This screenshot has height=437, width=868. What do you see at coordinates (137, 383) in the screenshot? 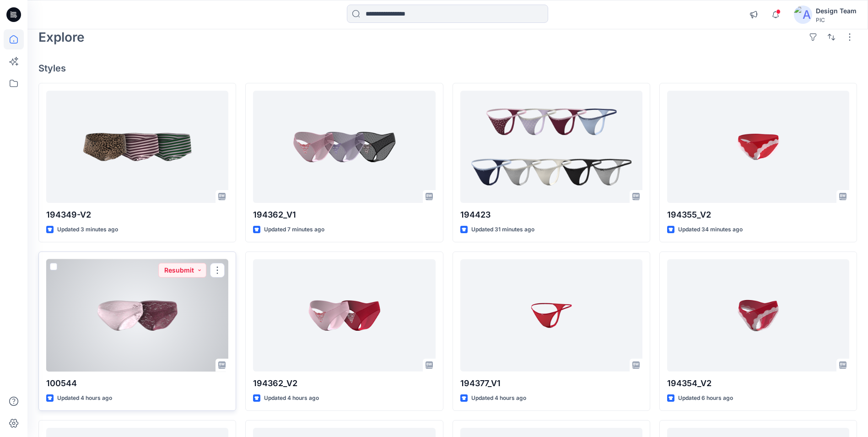
I see `p: 100544` at bounding box center [137, 383].